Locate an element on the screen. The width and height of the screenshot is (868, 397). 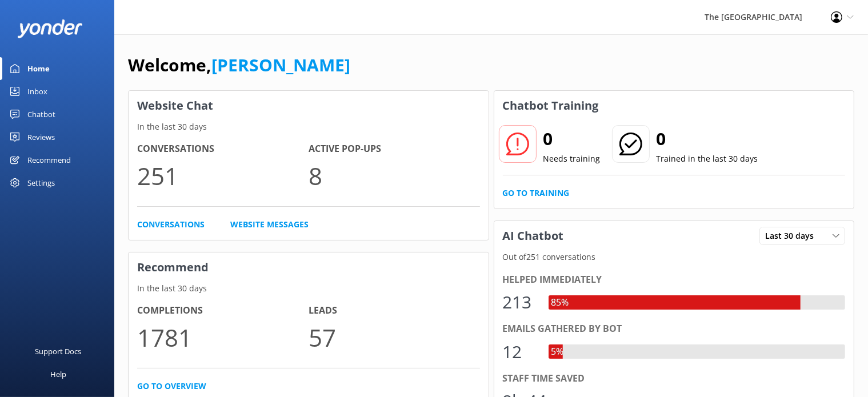
div: Support Docs is located at coordinates (58, 351).